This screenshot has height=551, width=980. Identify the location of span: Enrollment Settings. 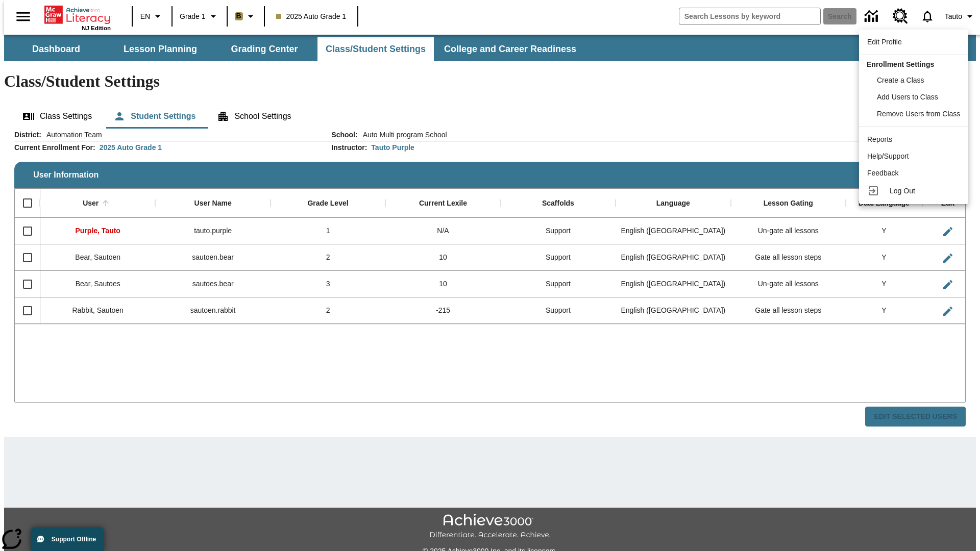
(900, 64).